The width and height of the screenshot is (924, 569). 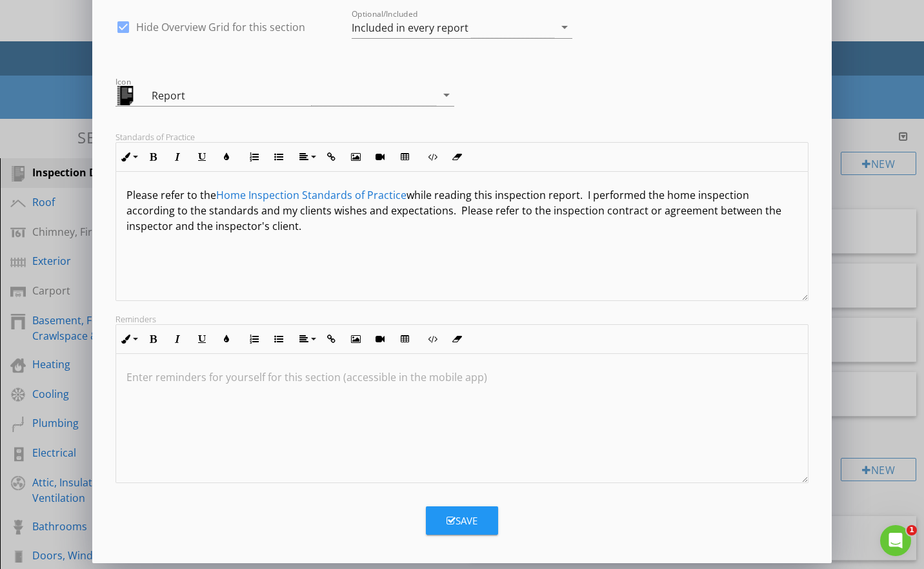 I want to click on div: Save, so click(x=462, y=520).